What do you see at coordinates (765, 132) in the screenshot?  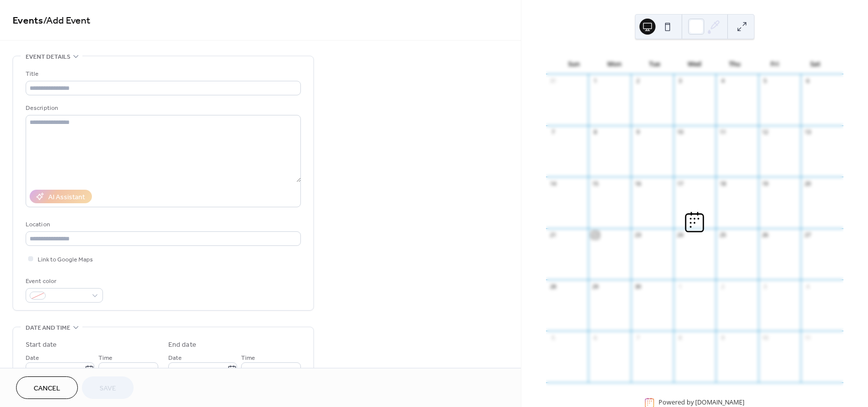 I see `div: 12` at bounding box center [765, 132].